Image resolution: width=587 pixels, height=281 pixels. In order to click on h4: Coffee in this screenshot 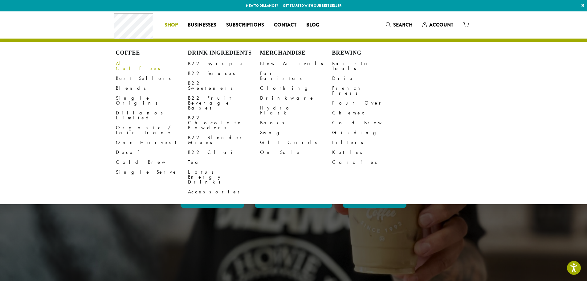, I will do `click(152, 53)`.